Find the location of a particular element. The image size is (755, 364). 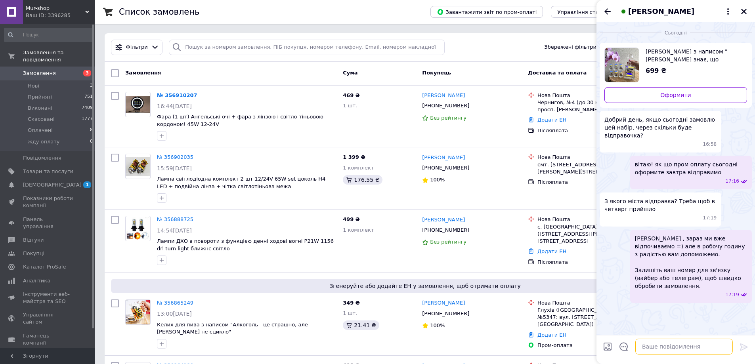

button: Назад is located at coordinates (608, 12).